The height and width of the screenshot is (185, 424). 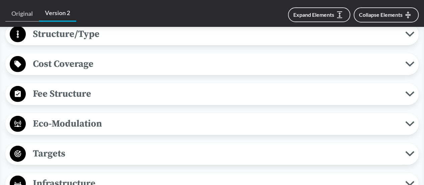 I want to click on button: Targets, so click(x=212, y=154).